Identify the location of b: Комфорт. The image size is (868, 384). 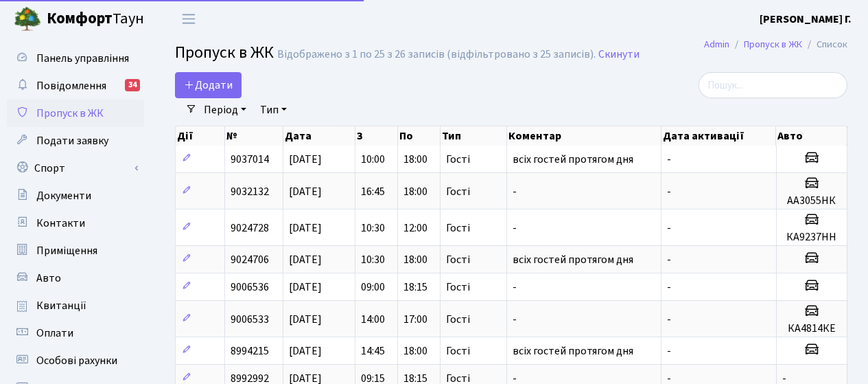
(80, 18).